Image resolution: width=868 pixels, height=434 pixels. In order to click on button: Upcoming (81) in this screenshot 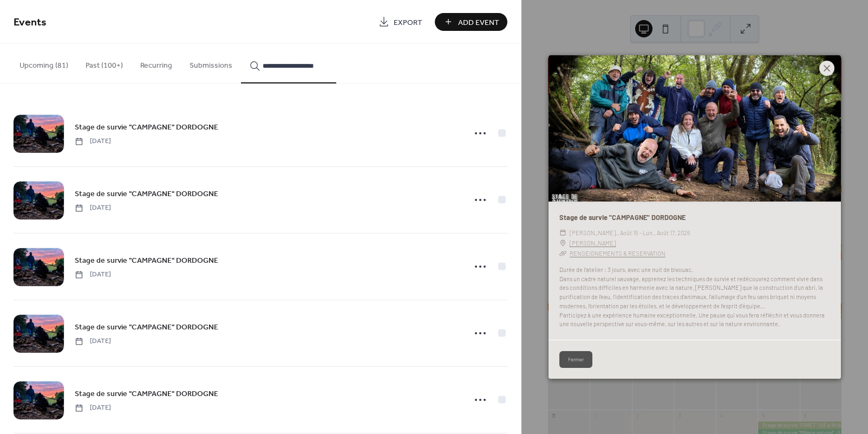, I will do `click(44, 63)`.